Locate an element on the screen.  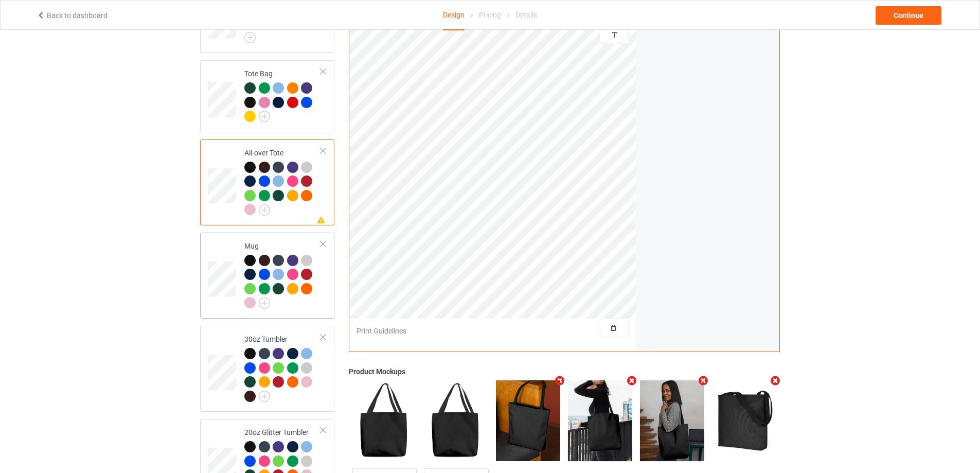
a: Back to dashboard is located at coordinates (72, 15).